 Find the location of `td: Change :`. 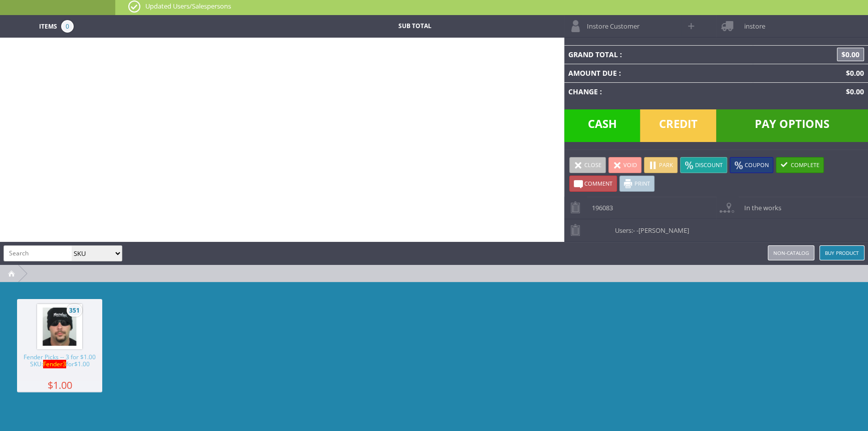

td: Change : is located at coordinates (658, 91).